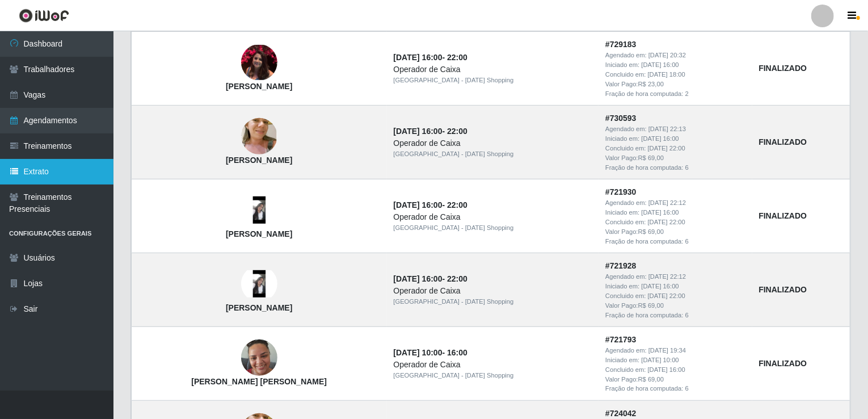  What do you see at coordinates (259, 357) in the screenshot?
I see `img: Francisca Sara Oliveira almeida` at bounding box center [259, 357].